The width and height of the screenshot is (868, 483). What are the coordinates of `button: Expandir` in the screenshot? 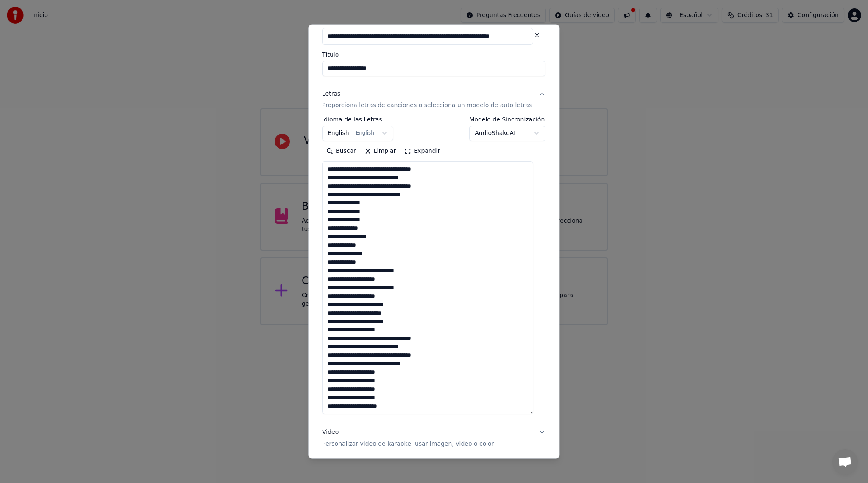 It's located at (422, 151).